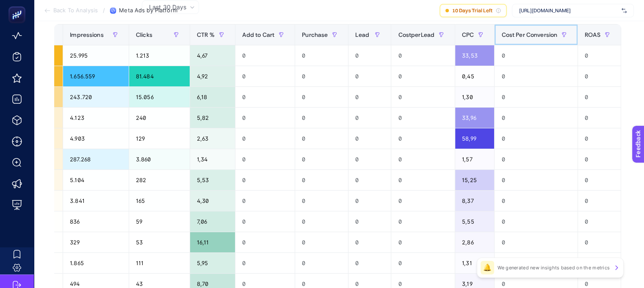 The image size is (644, 288). What do you see at coordinates (474, 118) in the screenshot?
I see `div: 33,96` at bounding box center [474, 118].